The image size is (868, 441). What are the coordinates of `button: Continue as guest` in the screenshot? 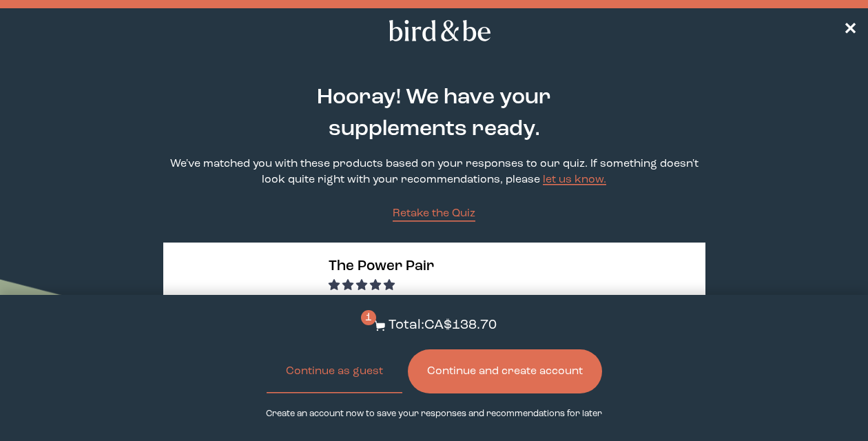 It's located at (334, 372).